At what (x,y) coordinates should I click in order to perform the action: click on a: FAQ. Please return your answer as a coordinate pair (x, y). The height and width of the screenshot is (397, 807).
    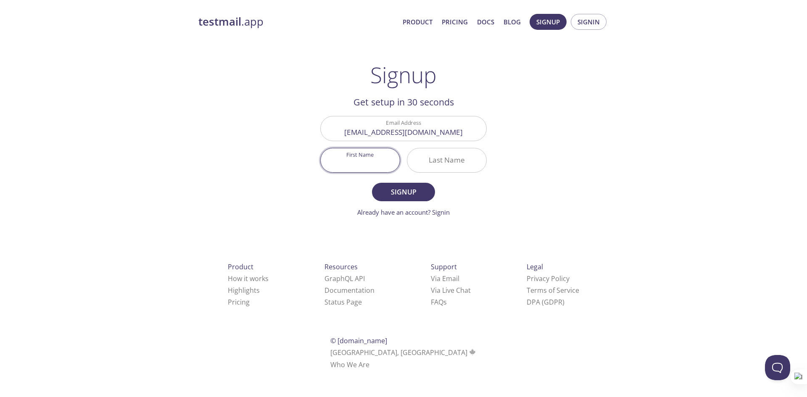
    Looking at the image, I should click on (439, 302).